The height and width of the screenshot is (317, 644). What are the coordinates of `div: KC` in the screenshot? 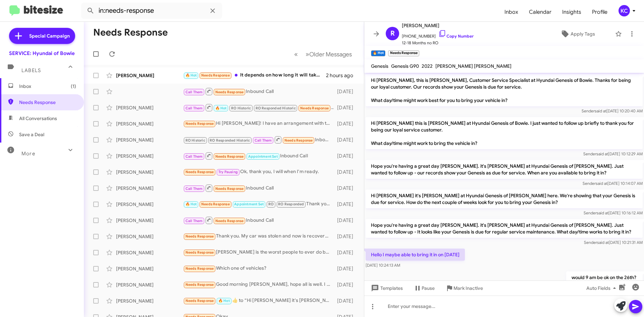 It's located at (624, 11).